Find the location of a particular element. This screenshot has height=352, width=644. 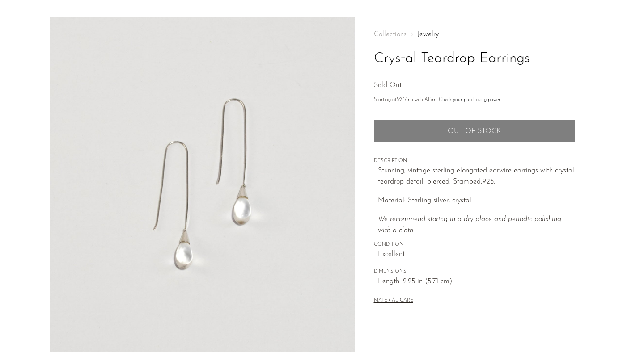

span: Excellent. is located at coordinates (476, 255).